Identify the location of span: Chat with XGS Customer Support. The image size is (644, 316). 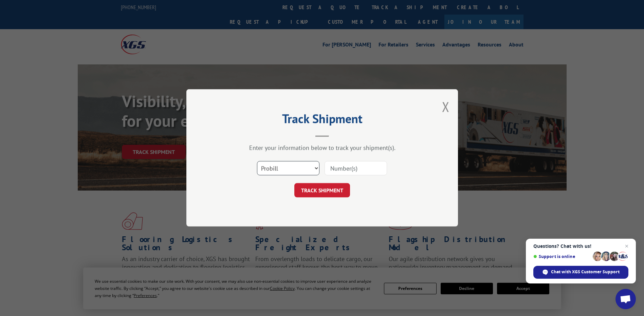
(585, 272).